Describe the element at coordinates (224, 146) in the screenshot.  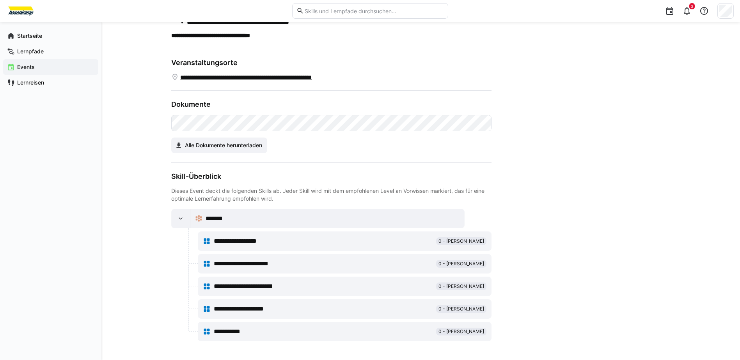
I see `span: Alle Dokumente herunterladen` at that location.